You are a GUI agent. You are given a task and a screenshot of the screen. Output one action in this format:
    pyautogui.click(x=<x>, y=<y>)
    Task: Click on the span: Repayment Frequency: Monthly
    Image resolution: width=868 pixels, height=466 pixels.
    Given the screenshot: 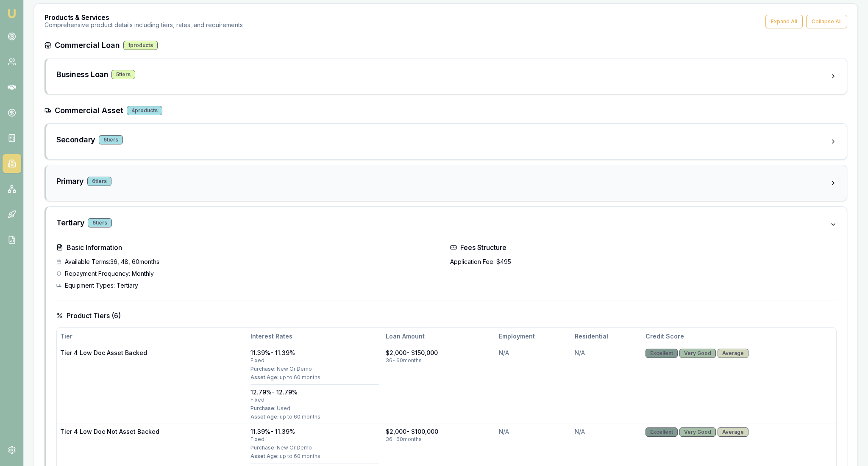 What is the action you would take?
    pyautogui.click(x=110, y=274)
    